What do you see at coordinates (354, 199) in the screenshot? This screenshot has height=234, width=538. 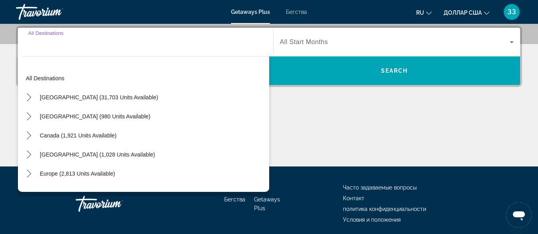 I see `font: Контакт` at bounding box center [354, 199].